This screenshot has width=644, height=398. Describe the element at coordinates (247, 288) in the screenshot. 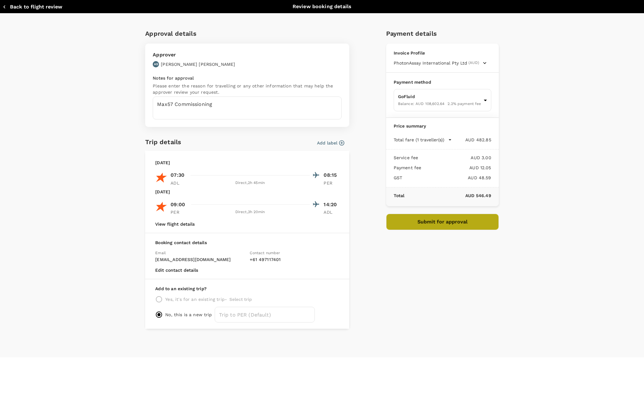

I see `p: Add to an existing trip?` at that location.